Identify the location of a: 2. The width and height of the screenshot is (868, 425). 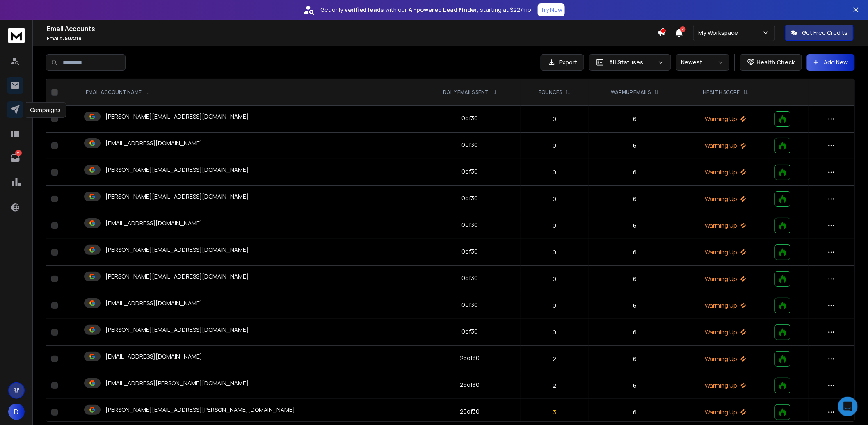
(15, 158).